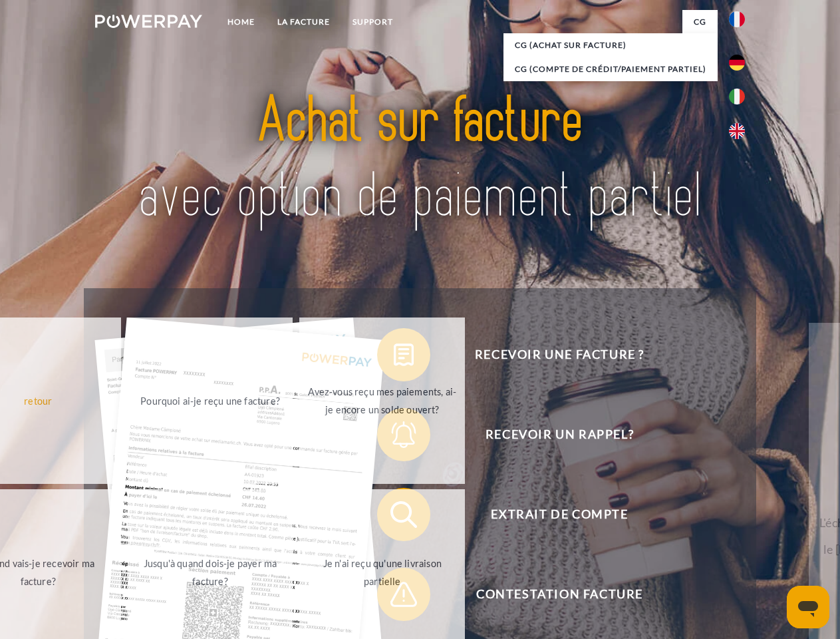 This screenshot has height=639, width=840. I want to click on span: Recevoir une facture ?, so click(560, 355).